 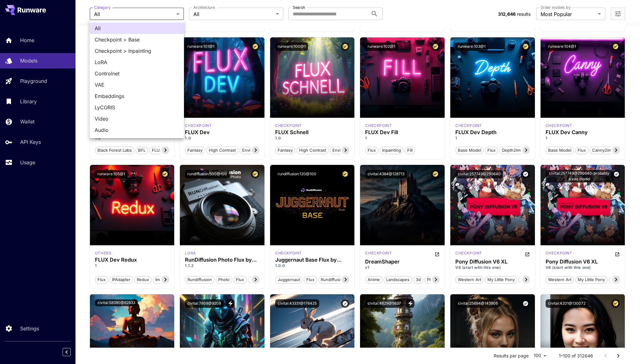 What do you see at coordinates (137, 107) in the screenshot?
I see `span: LyCORIS` at bounding box center [137, 107].